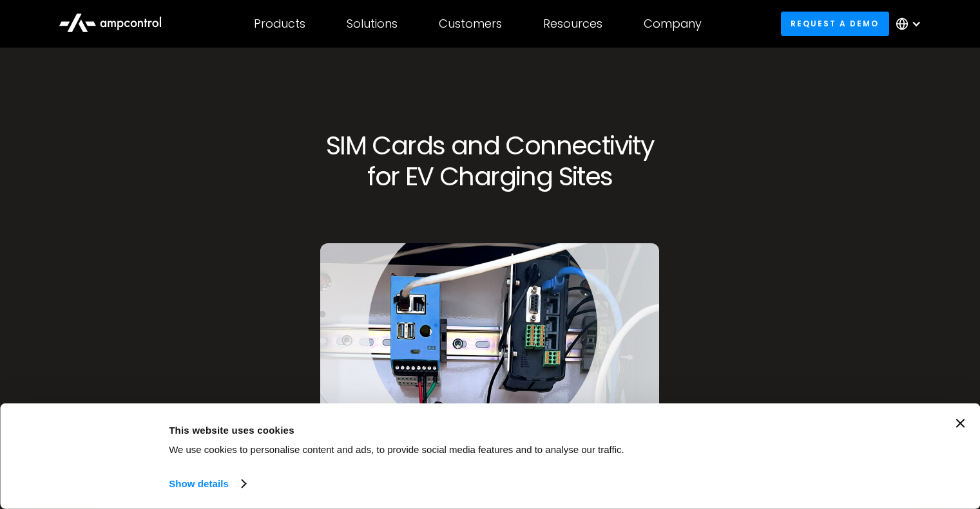 This screenshot has width=980, height=509. What do you see at coordinates (207, 484) in the screenshot?
I see `a: Show details` at bounding box center [207, 484].